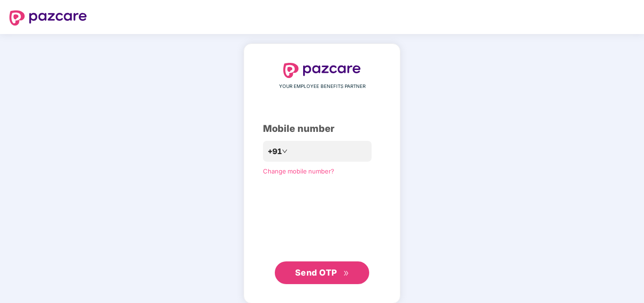 This screenshot has width=644, height=303. Describe the element at coordinates (322, 86) in the screenshot. I see `span: YOUR EMPLOYEE BENEFITS PARTNER` at that location.